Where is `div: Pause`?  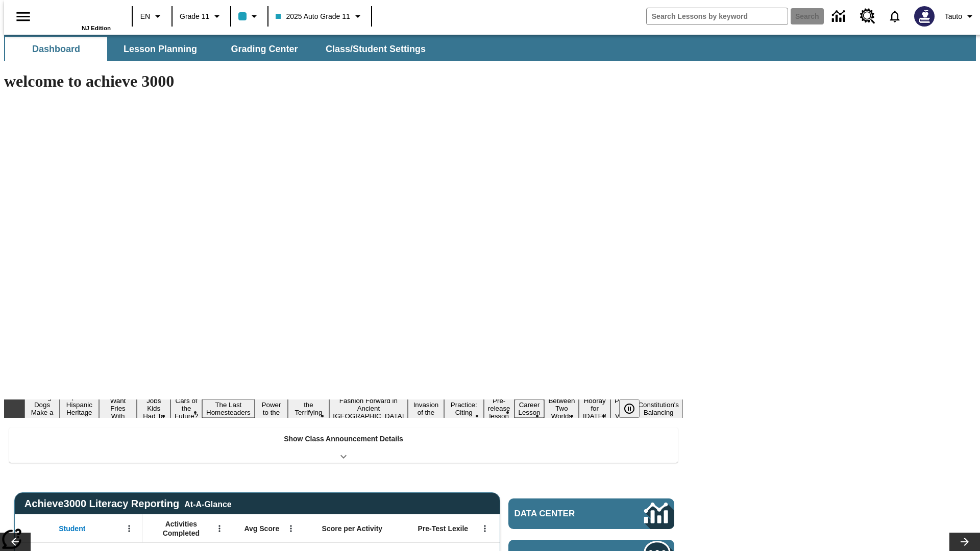
div: Pause is located at coordinates (634, 409).